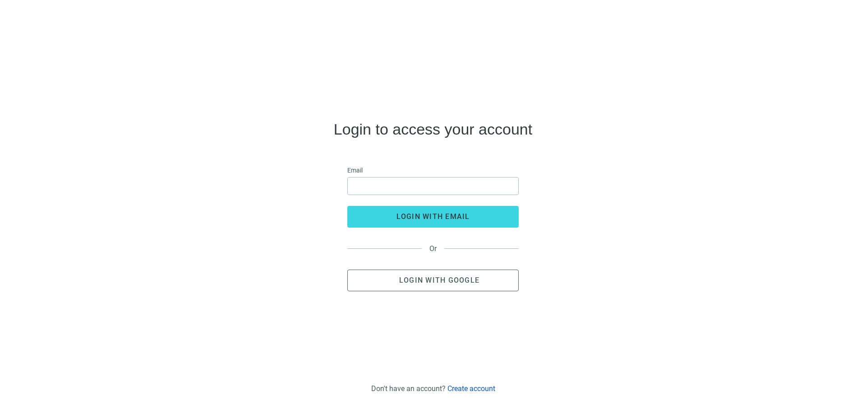 The image size is (866, 415). Describe the element at coordinates (433, 280) in the screenshot. I see `button: Login with Google` at that location.